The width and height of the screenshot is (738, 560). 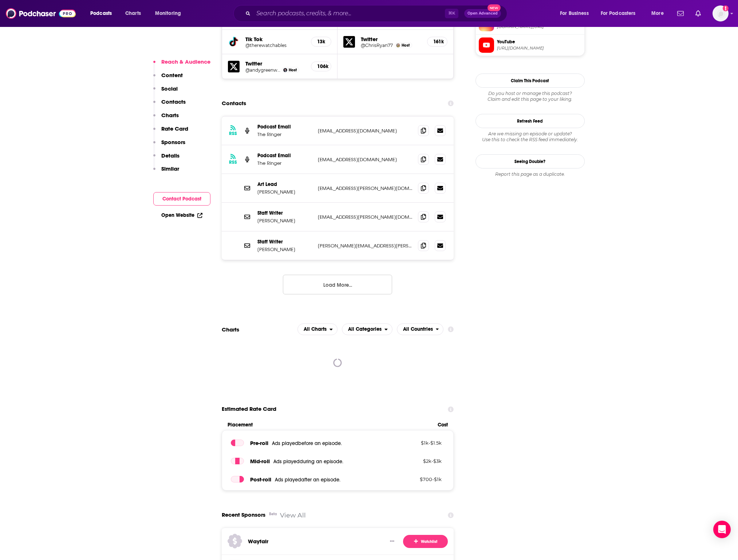 What do you see at coordinates (234, 103) in the screenshot?
I see `h2: Contacts` at bounding box center [234, 103].